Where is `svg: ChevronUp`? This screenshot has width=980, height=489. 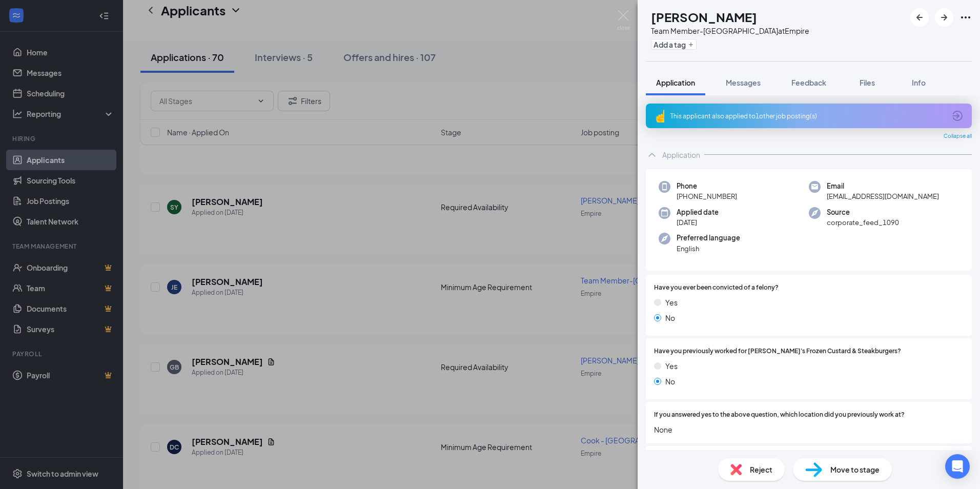
svg: ChevronUp is located at coordinates (651, 155).